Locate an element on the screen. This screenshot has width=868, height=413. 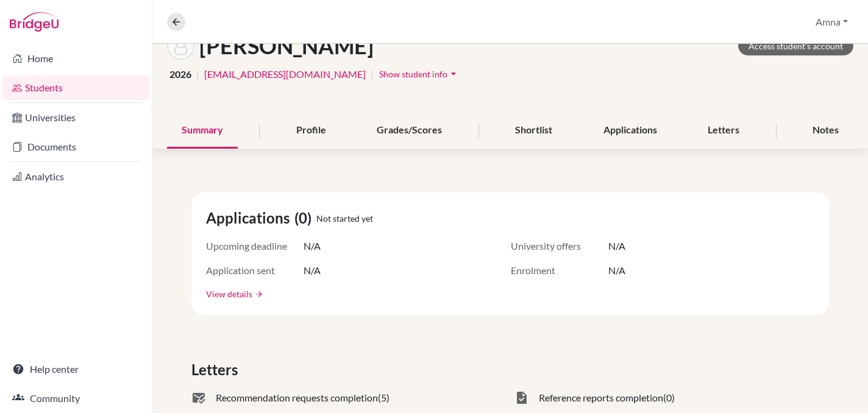
div: Letters is located at coordinates (724, 130).